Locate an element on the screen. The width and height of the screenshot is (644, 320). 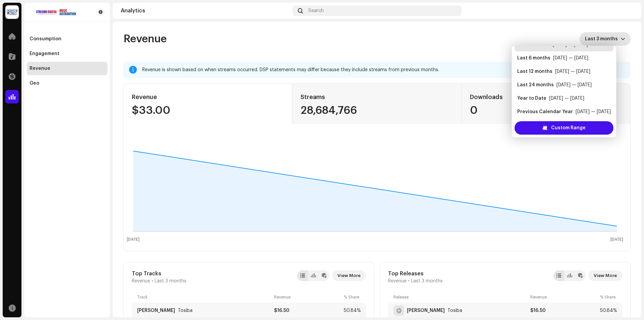
div: Consumption is located at coordinates (45, 39).